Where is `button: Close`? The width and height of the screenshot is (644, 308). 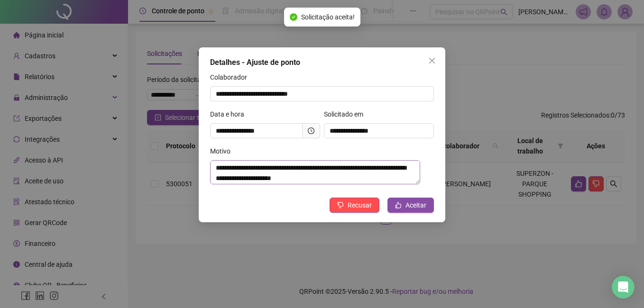 button: Close is located at coordinates (432, 60).